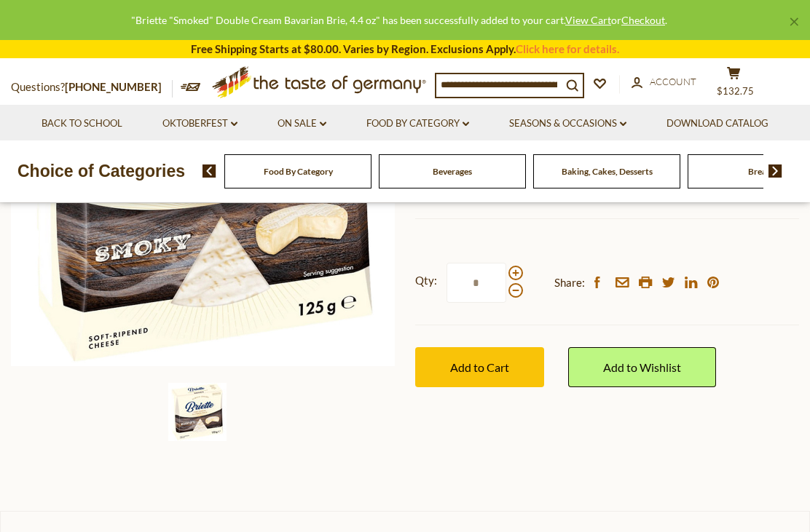 Image resolution: width=810 pixels, height=532 pixels. Describe the element at coordinates (452, 171) in the screenshot. I see `a: Beverages` at that location.